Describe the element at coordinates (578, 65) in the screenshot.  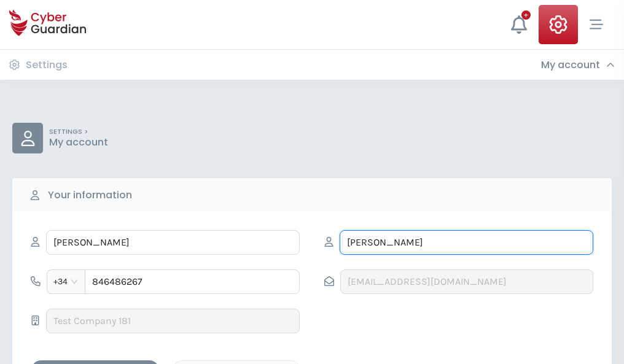
I see `div: My account` at that location.